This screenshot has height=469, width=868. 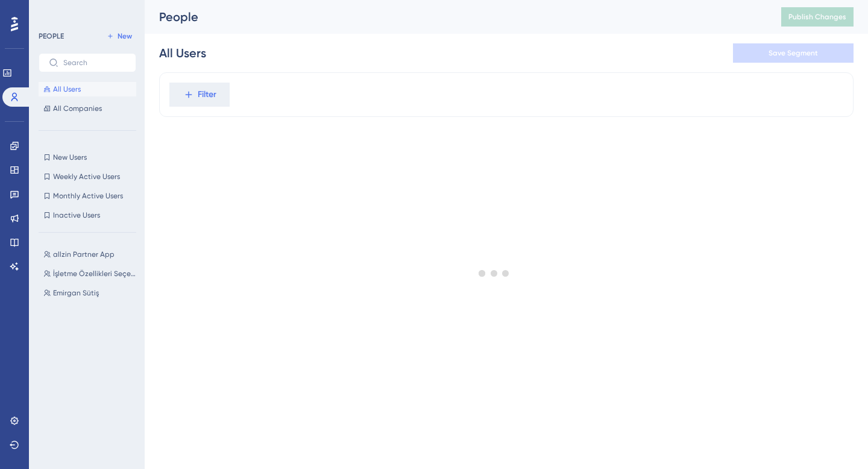 I want to click on span: İşletme Özellikleri Seçenler, so click(x=96, y=274).